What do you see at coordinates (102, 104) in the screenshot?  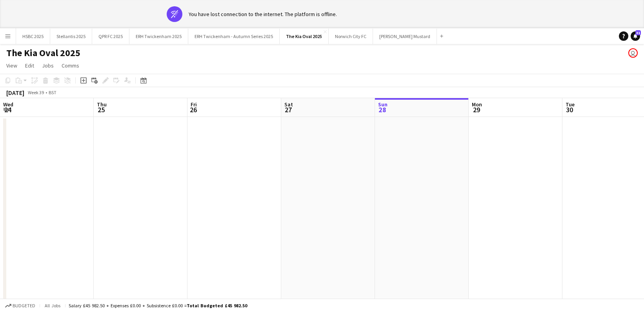 I see `span: Thu` at bounding box center [102, 104].